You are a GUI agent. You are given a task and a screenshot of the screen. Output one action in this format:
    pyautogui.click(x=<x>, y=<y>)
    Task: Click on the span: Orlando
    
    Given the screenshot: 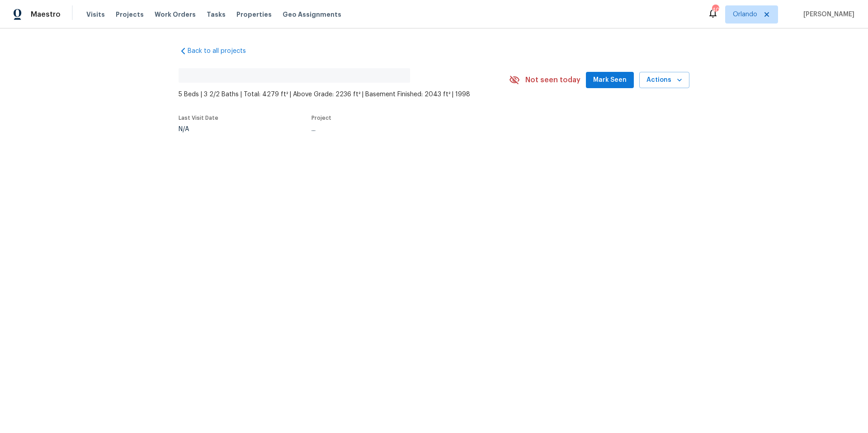 What is the action you would take?
    pyautogui.click(x=745, y=15)
    